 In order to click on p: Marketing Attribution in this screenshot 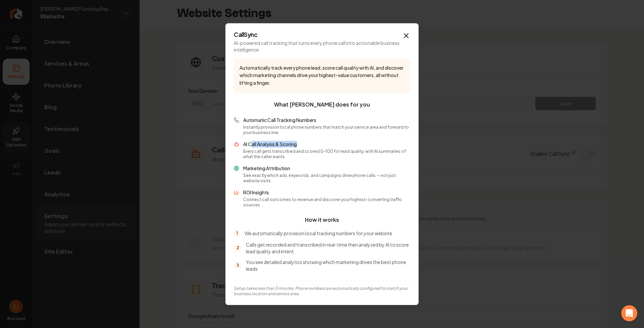, I will do `click(327, 168)`.